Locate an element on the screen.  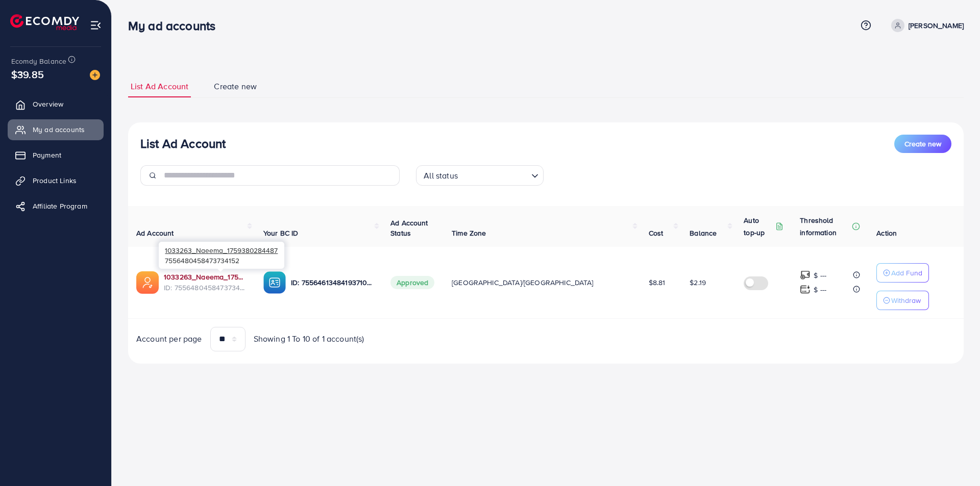
span: Ecomdy Balance is located at coordinates (39, 61).